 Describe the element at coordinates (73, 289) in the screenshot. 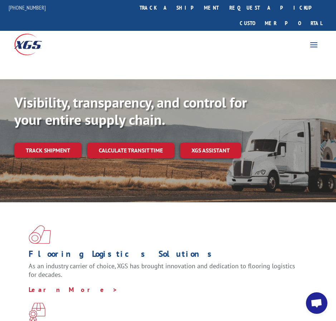

I see `a: Learn More >` at that location.